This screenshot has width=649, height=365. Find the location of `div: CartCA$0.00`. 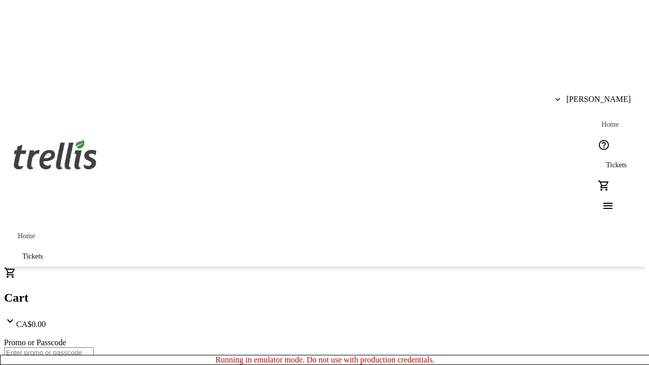

div: CartCA$0.00 is located at coordinates (324, 297).